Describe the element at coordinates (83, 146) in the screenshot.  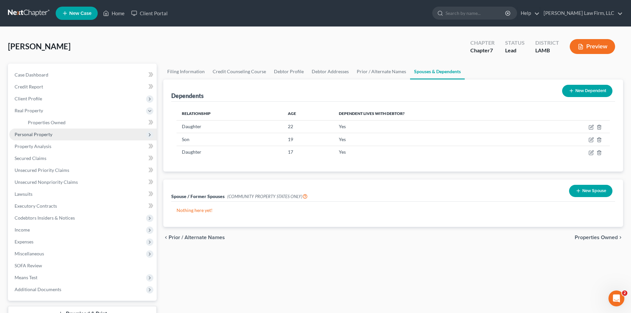
I see `a: Property Analysis` at that location.